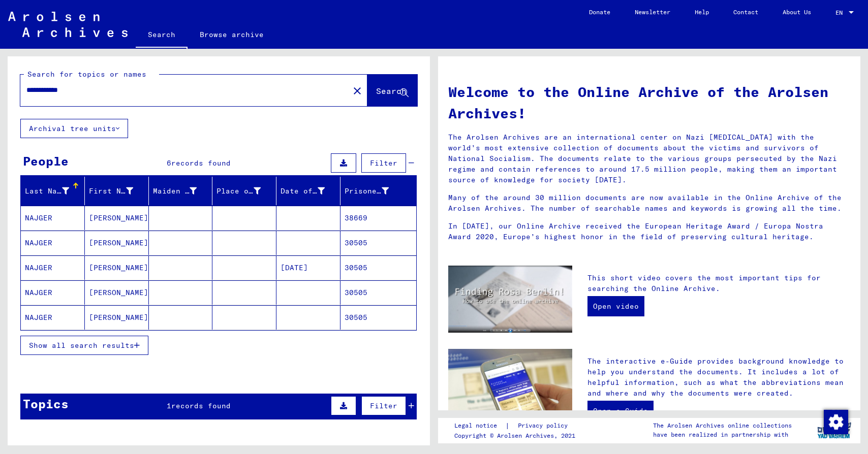 The width and height of the screenshot is (868, 454). What do you see at coordinates (620, 411) in the screenshot?
I see `a: Open e-Guide` at bounding box center [620, 411].